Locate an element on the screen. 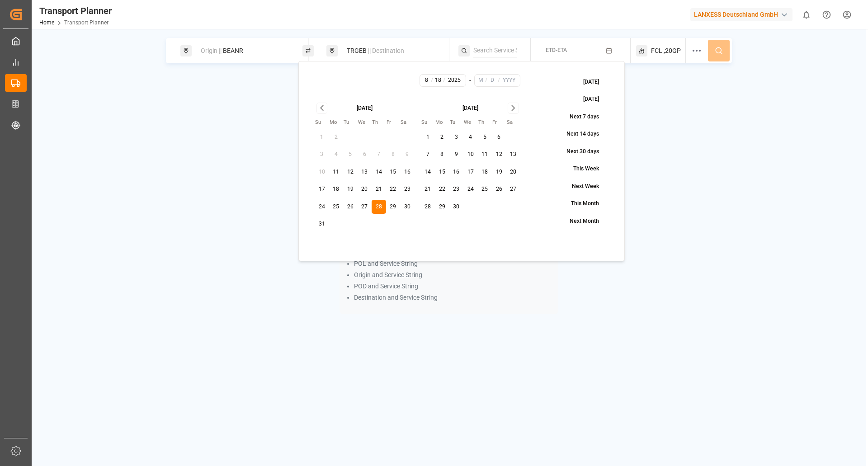 Image resolution: width=868 pixels, height=466 pixels. span: ETD-ETA is located at coordinates (556, 50).